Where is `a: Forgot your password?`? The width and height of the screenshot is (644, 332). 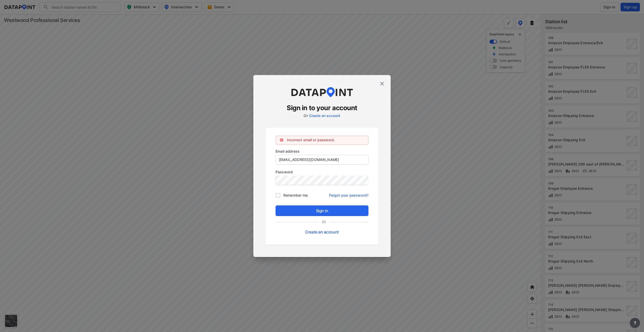 a: Forgot your password? is located at coordinates (348, 194).